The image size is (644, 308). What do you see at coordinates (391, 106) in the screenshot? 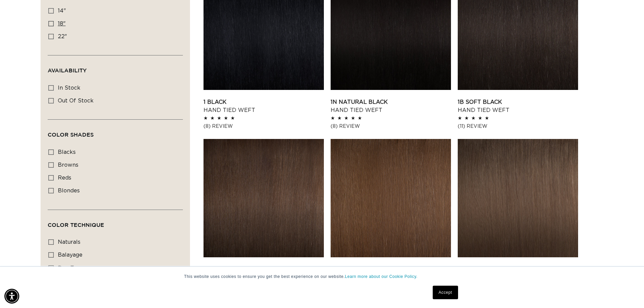
I see `a: 1N Natural Black Hand Tied Weft` at bounding box center [391, 106].